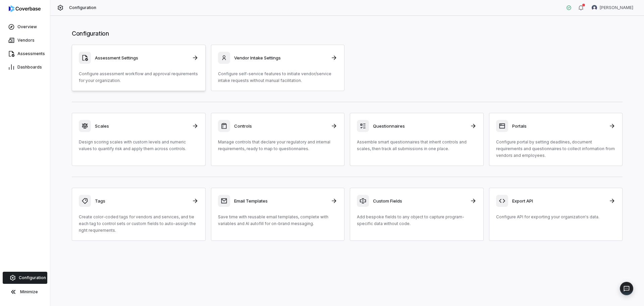  Describe the element at coordinates (25, 27) in the screenshot. I see `a: Overview` at that location.